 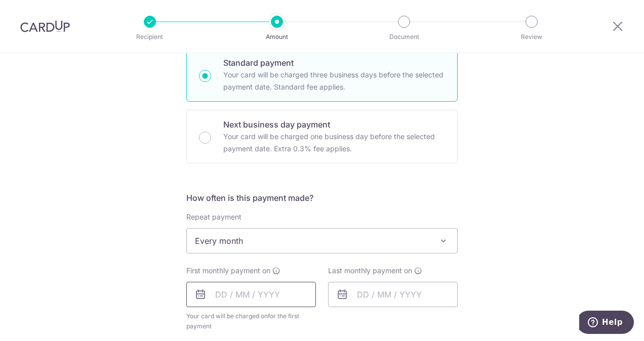 I want to click on span: Every month, so click(x=322, y=241).